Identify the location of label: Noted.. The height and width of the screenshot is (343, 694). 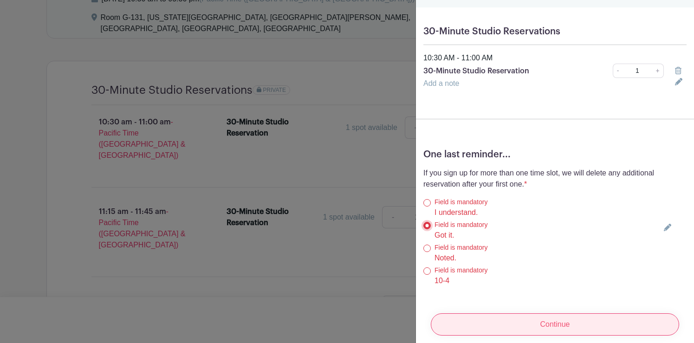
(445, 258).